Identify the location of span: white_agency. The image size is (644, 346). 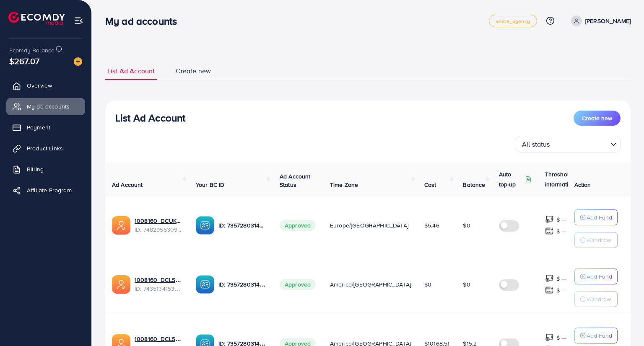
(513, 21).